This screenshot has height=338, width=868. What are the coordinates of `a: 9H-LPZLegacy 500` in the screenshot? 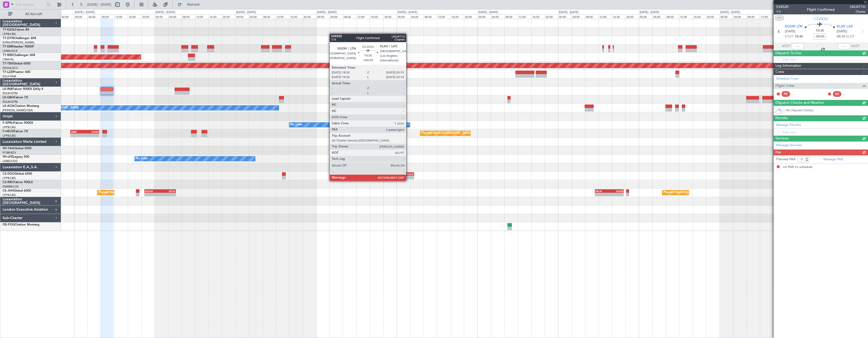 It's located at (16, 157).